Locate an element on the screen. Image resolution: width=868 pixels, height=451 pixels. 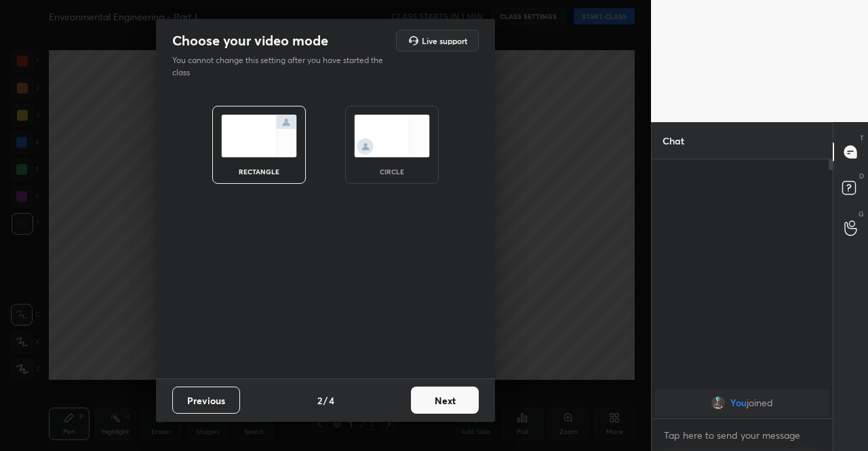
h5: Live support is located at coordinates (444, 41).